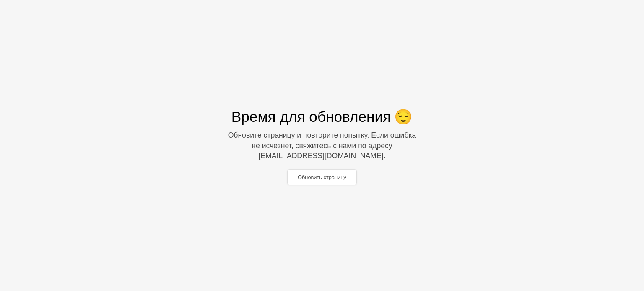 The image size is (644, 291). Describe the element at coordinates (322, 178) in the screenshot. I see `button: Обновить страницу` at that location.